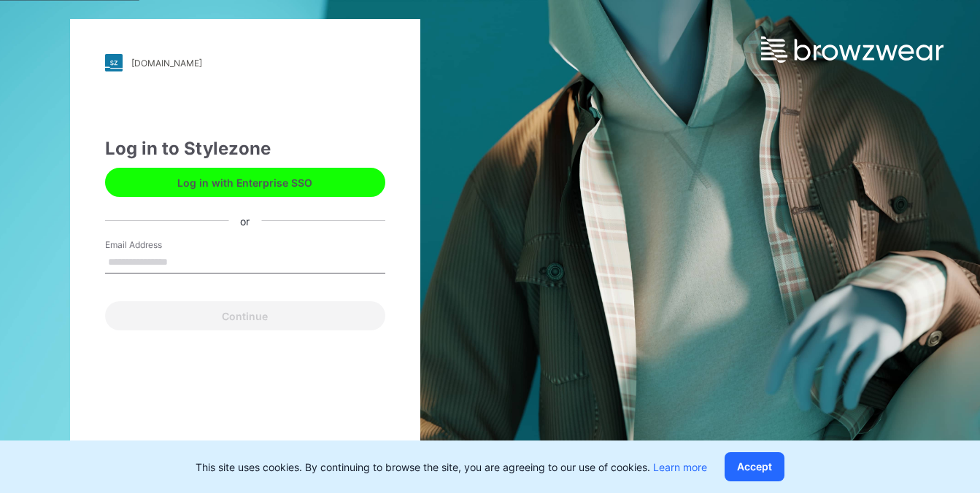  Describe the element at coordinates (451, 467) in the screenshot. I see `p: This site uses cookies. By continuing to browse the site, you are agreeing to our use of cookies.` at that location.